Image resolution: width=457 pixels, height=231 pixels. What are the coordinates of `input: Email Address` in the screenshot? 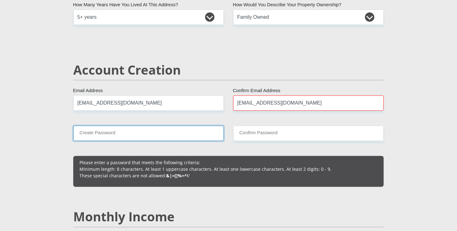 It's located at (148, 103).